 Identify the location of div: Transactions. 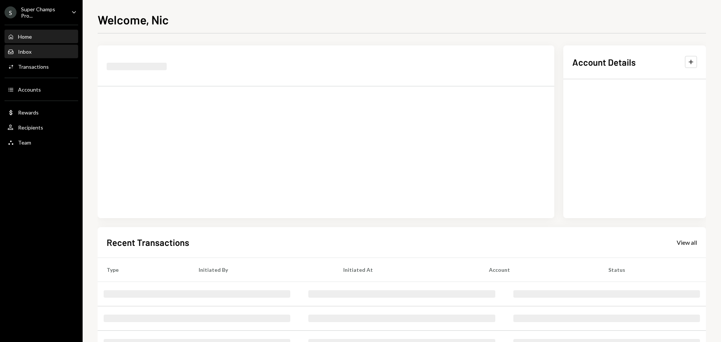
(33, 66).